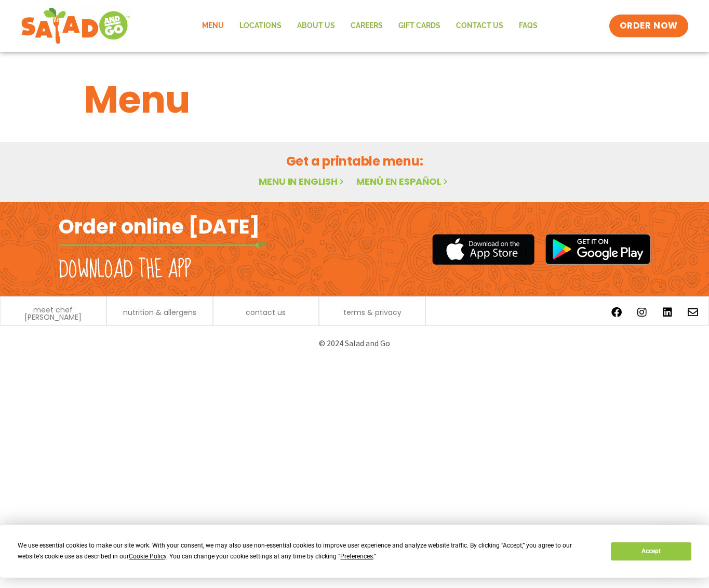  What do you see at coordinates (354, 343) in the screenshot?
I see `p: © 2024 Salad and Go` at bounding box center [354, 343].